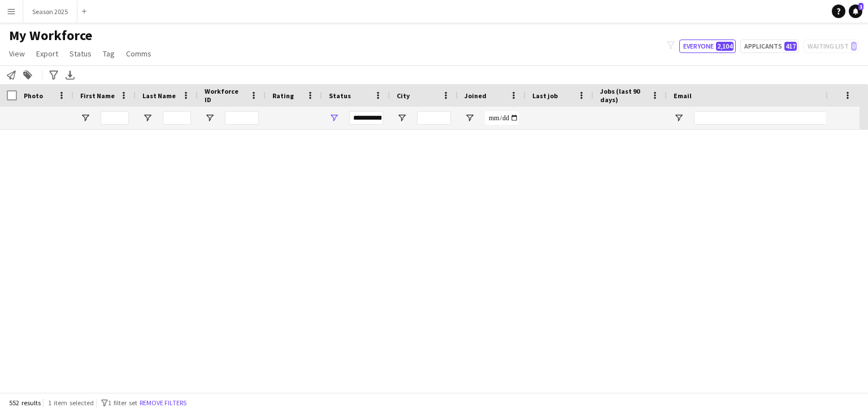 This screenshot has width=868, height=412. Describe the element at coordinates (855, 11) in the screenshot. I see `a: 1` at that location.